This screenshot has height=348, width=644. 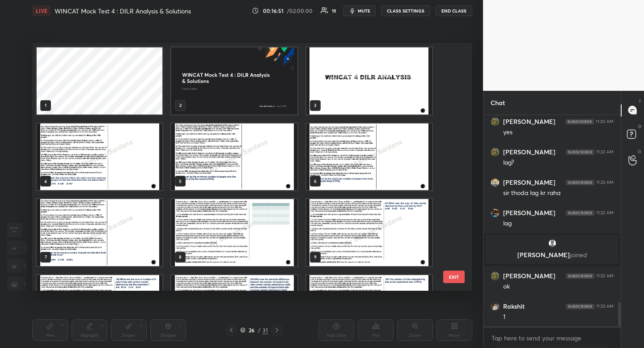 I want to click on div: 1, so click(x=558, y=317).